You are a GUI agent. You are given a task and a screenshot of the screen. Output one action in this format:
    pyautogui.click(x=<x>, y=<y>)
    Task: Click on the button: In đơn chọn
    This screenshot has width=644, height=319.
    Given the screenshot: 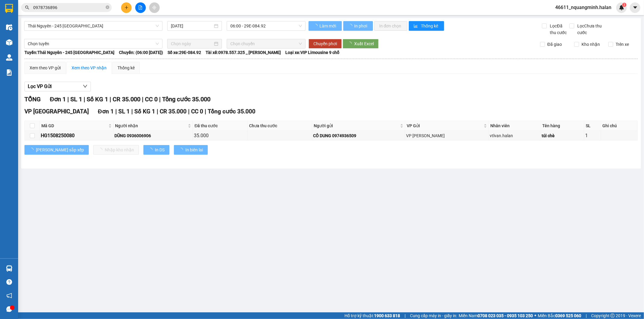 What is the action you would take?
    pyautogui.click(x=390, y=26)
    